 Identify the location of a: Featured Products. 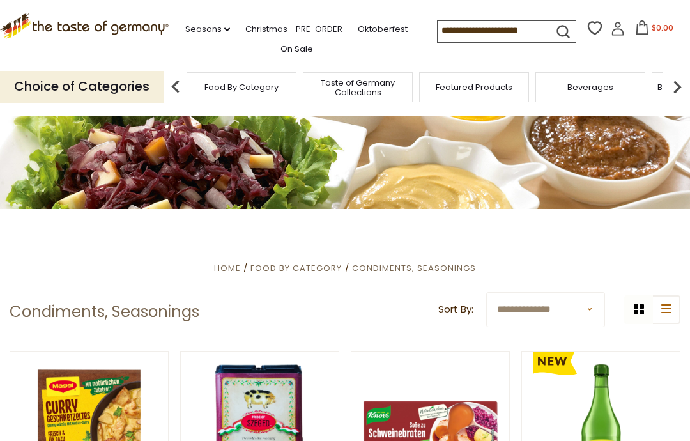
(474, 87).